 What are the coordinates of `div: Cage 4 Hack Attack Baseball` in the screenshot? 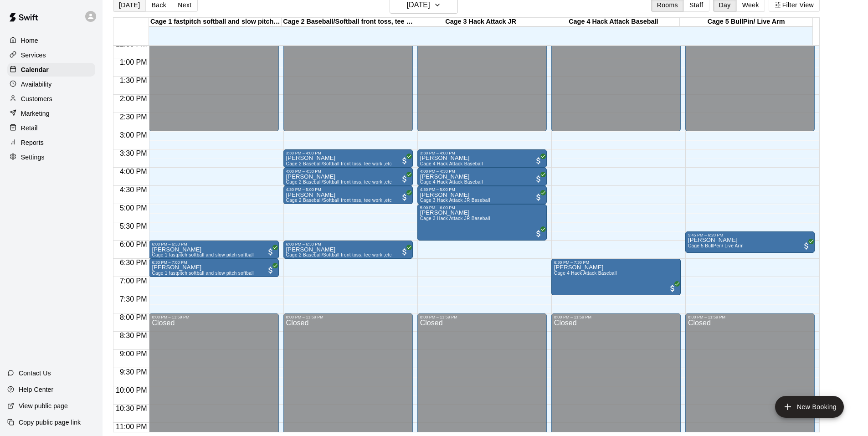 It's located at (613, 22).